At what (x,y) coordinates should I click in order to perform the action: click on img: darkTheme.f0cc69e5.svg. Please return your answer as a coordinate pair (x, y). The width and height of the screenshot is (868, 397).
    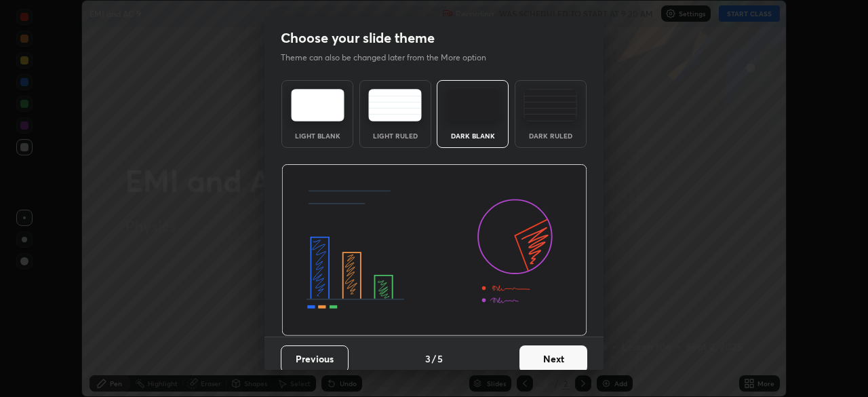
    Looking at the image, I should click on (473, 105).